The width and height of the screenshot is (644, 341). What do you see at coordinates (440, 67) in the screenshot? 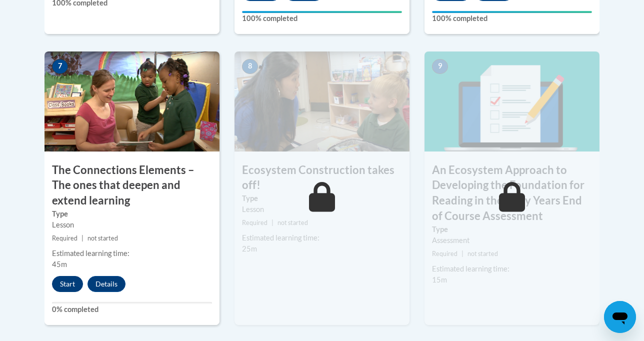
I see `span: 9` at bounding box center [440, 67].